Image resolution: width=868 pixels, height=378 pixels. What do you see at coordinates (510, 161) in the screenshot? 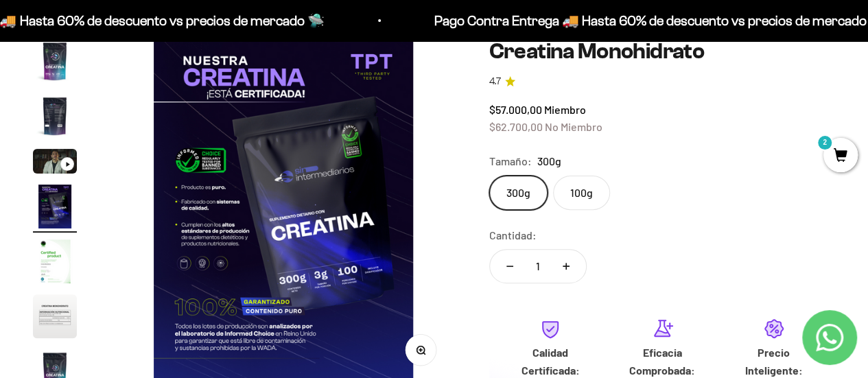
I see `legend: Tamaño:` at bounding box center [510, 161].